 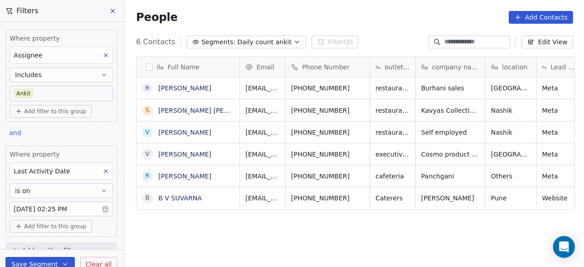 I want to click on span: location, so click(x=515, y=67).